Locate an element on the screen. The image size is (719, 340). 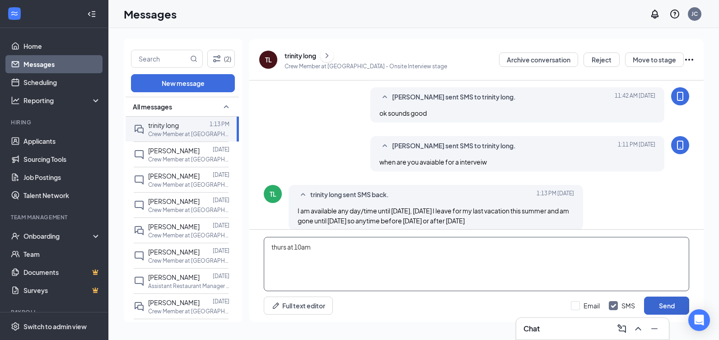
div: Hiring is located at coordinates (55, 122).